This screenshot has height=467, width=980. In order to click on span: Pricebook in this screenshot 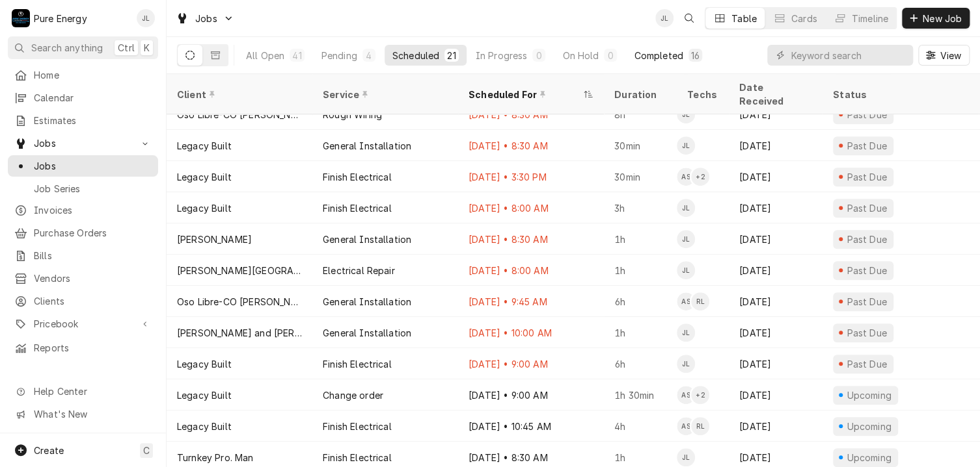, I will do `click(82, 324)`.